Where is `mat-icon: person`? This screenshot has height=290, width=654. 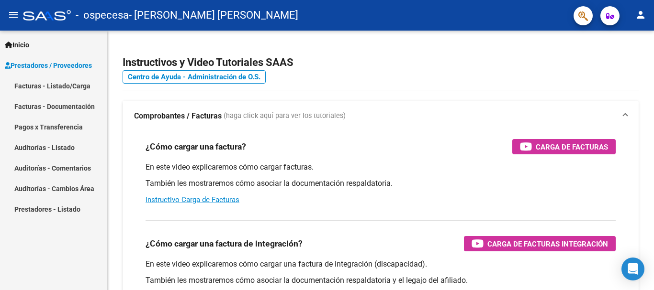
mat-icon: person is located at coordinates (640, 15).